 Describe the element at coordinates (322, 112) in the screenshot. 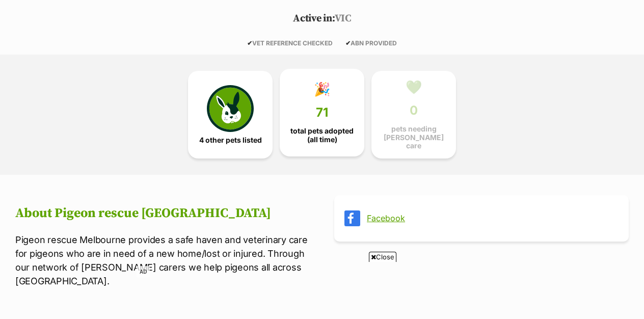

I see `a: 🎉 71 total pets adopted (all time)` at that location.